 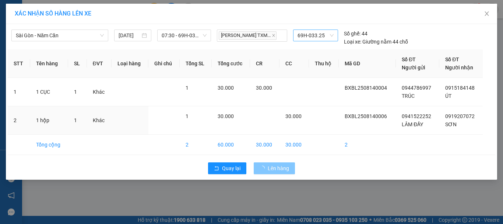 I want to click on span: Số ghế:, so click(x=352, y=34).